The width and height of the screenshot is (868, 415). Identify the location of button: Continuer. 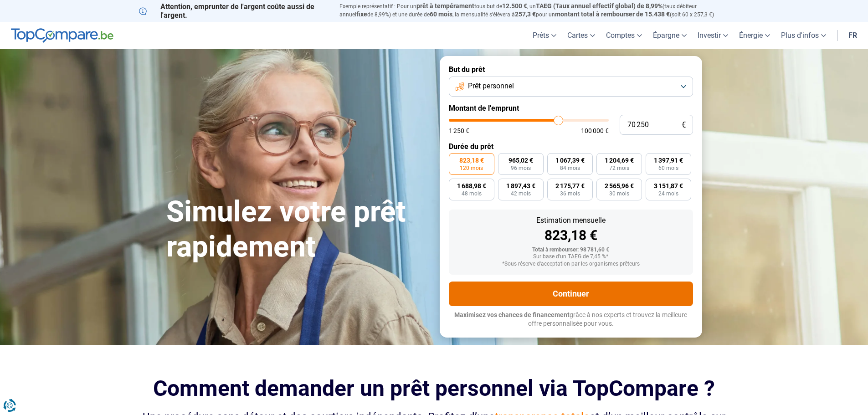
(571, 294).